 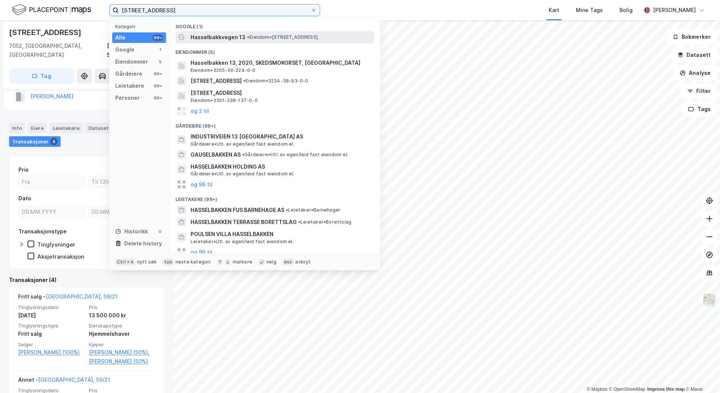 I want to click on a: OpenStreetMap, so click(x=627, y=389).